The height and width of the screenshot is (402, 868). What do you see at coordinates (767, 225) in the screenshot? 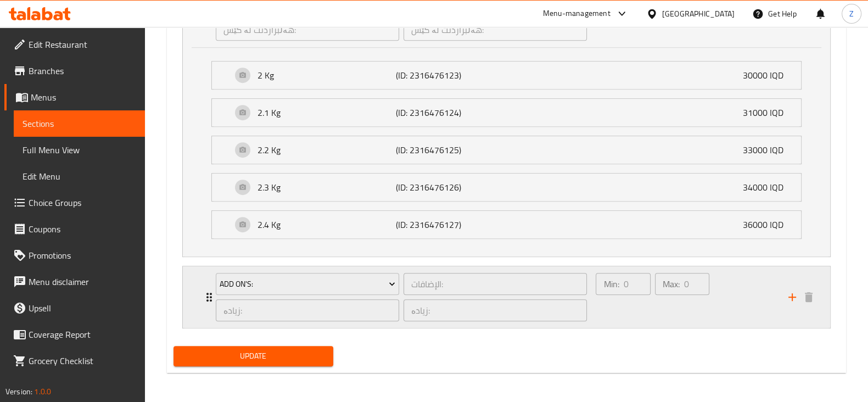
I see `p: 36000 IQD` at bounding box center [767, 225].